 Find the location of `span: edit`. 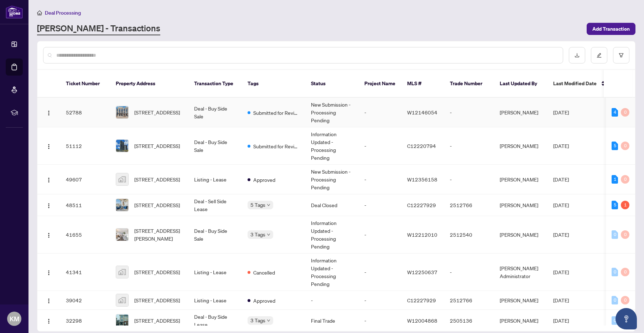

span: edit is located at coordinates (599, 55).